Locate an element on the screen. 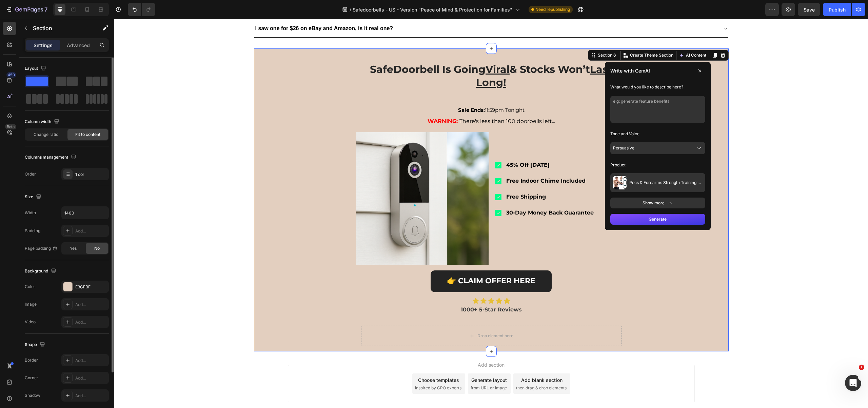 The image size is (868, 408). strong: 30-Day Money Back Guarantee is located at coordinates (436, 193).